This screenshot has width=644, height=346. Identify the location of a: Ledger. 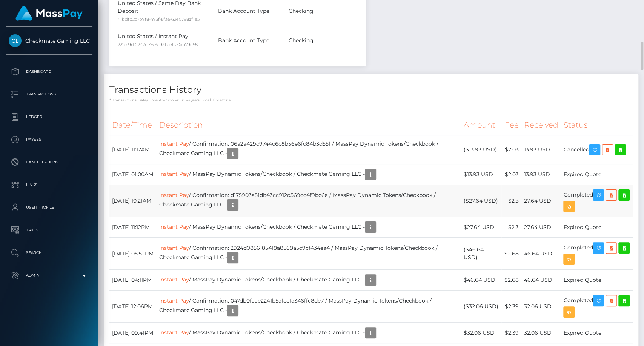
(49, 117).